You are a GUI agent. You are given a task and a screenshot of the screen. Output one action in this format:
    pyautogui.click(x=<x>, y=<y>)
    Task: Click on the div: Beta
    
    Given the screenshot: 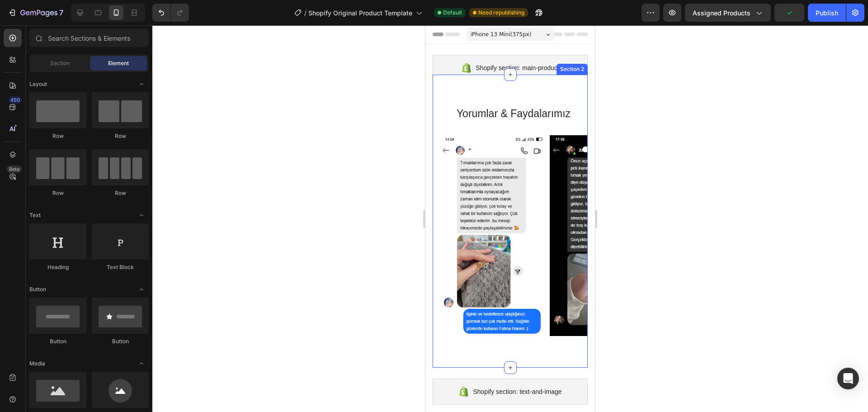 What is the action you would take?
    pyautogui.click(x=14, y=169)
    